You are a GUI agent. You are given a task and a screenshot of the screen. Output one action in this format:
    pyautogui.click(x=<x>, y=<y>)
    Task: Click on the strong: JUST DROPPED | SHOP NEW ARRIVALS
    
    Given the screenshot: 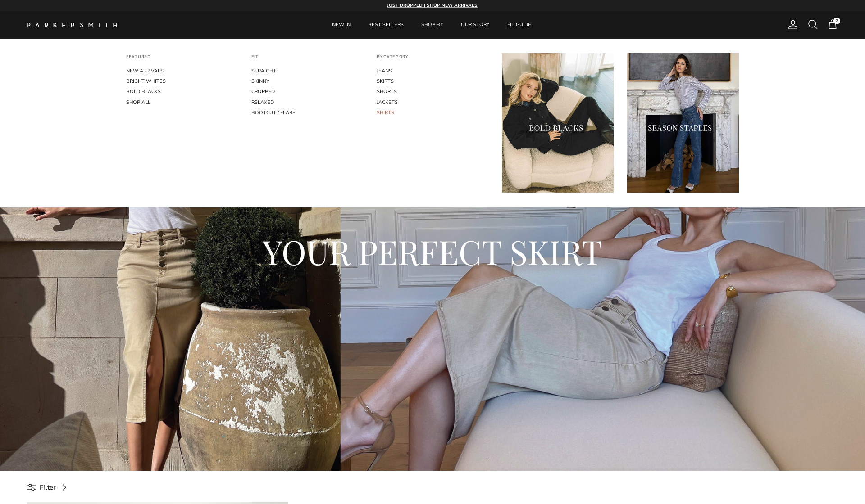 What is the action you would take?
    pyautogui.click(x=432, y=5)
    